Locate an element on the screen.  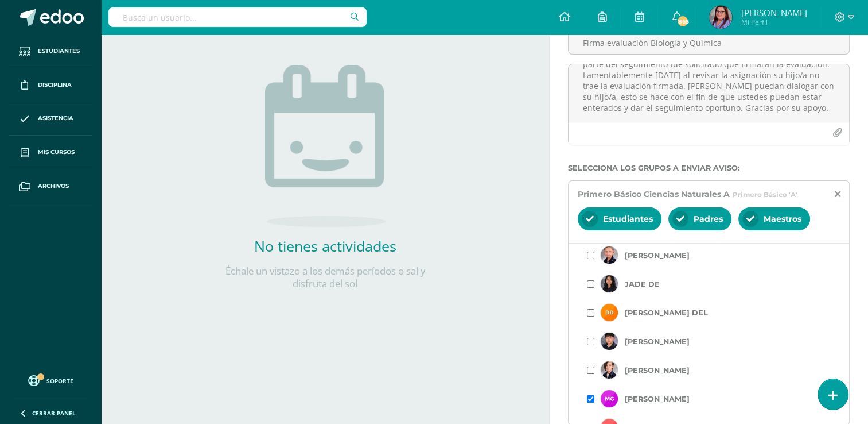
span: Asistencia is located at coordinates (55, 119).